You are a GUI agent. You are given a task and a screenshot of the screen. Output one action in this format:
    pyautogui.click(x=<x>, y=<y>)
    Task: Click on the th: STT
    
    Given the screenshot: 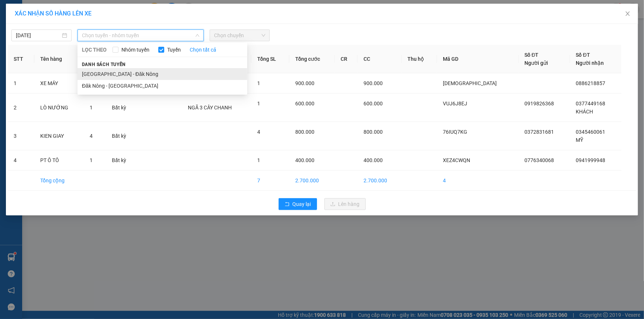 What is the action you would take?
    pyautogui.click(x=21, y=59)
    